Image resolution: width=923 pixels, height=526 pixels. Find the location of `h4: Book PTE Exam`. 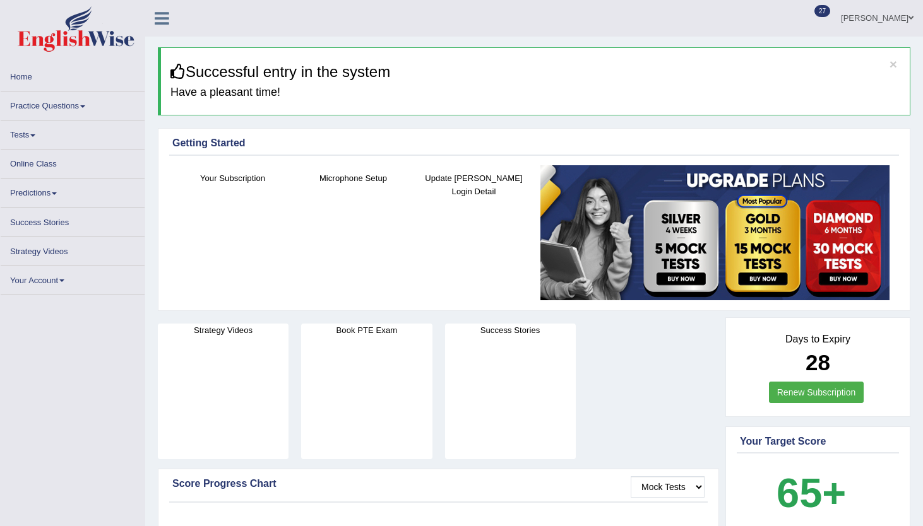

h4: Book PTE Exam is located at coordinates (366, 330).